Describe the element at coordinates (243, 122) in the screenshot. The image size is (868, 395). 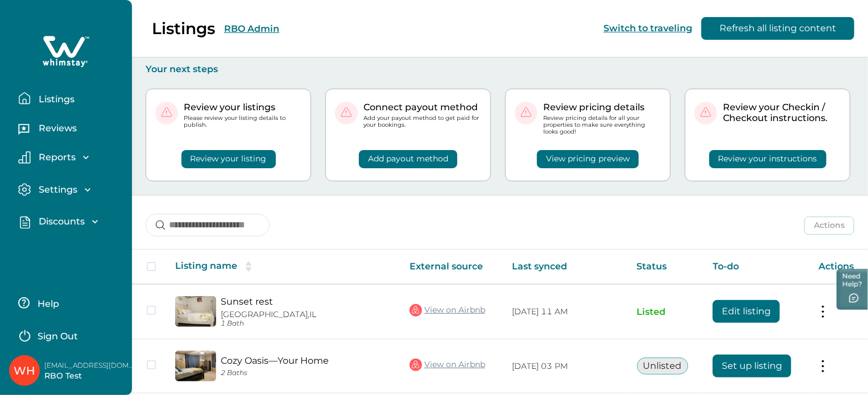
I see `p: Please review your listing details to publish.` at that location.